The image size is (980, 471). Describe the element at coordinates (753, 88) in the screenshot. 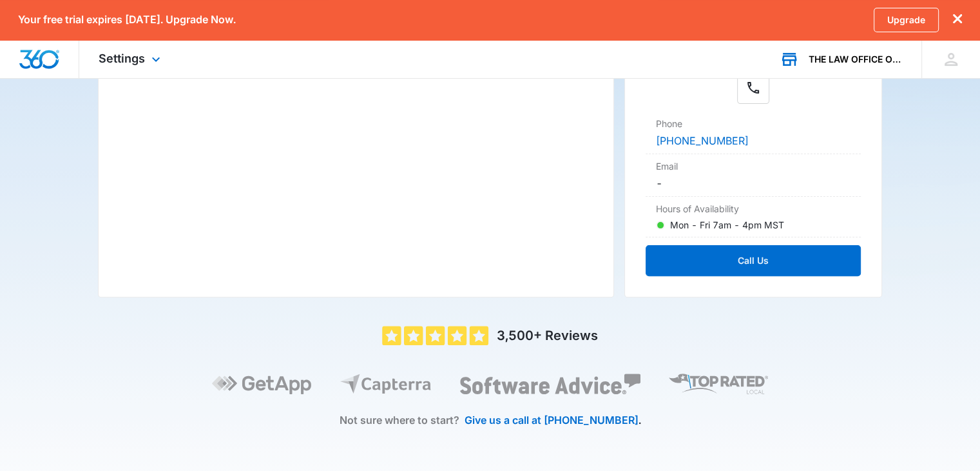

I see `button: Phone` at that location.